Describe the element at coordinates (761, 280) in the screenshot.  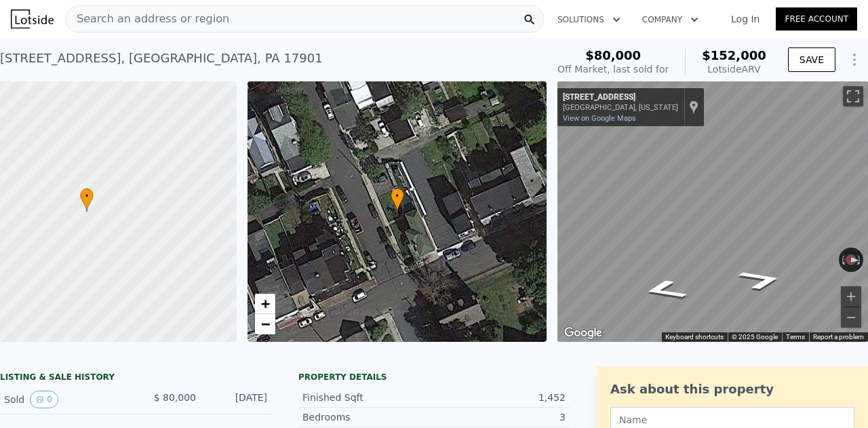
I see `path: Go Southeast, N 15th St` at that location.